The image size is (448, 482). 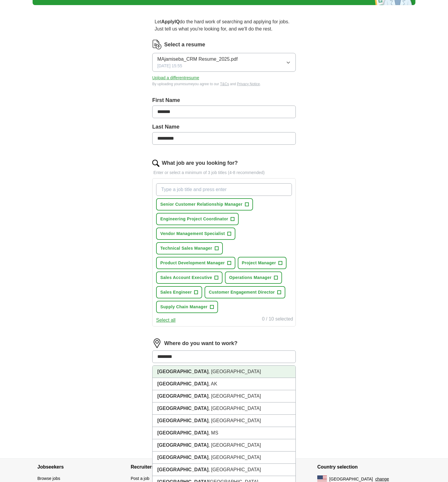 I want to click on button: Upload a differentresume, so click(x=176, y=78).